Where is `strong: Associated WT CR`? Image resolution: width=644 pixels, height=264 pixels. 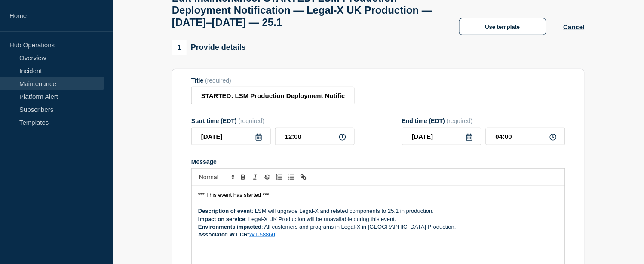
strong: Associated WT CR is located at coordinates (223, 234).